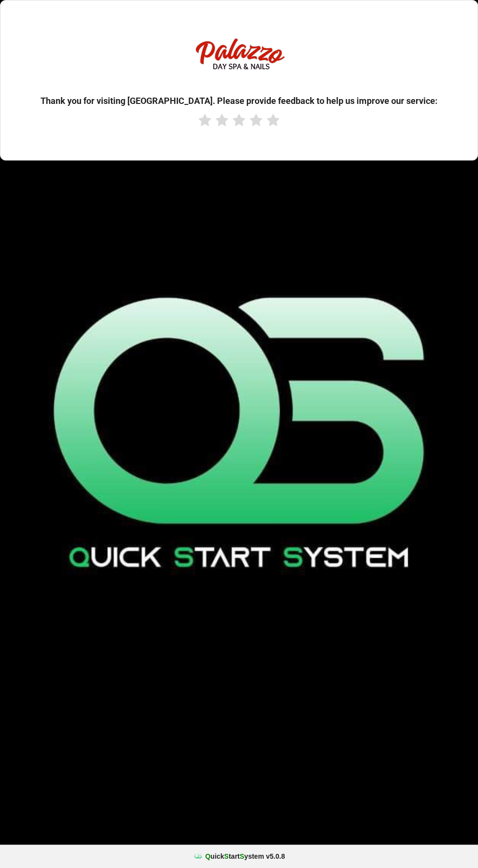 Image resolution: width=478 pixels, height=868 pixels. I want to click on img: favicon.ico, so click(198, 856).